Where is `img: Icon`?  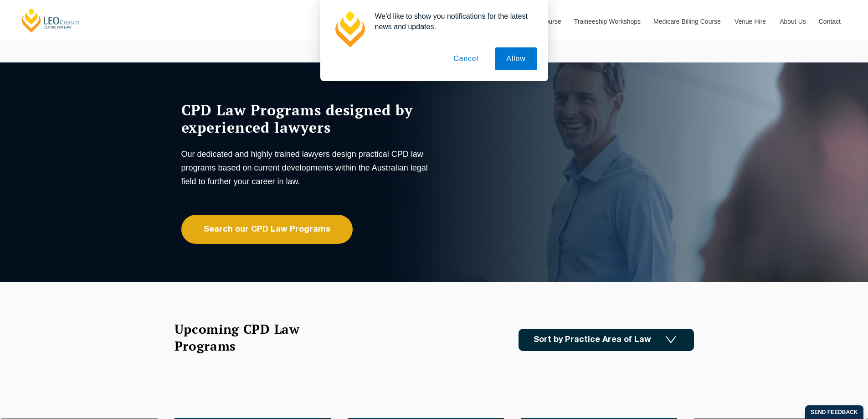
img: Icon is located at coordinates (671, 340).